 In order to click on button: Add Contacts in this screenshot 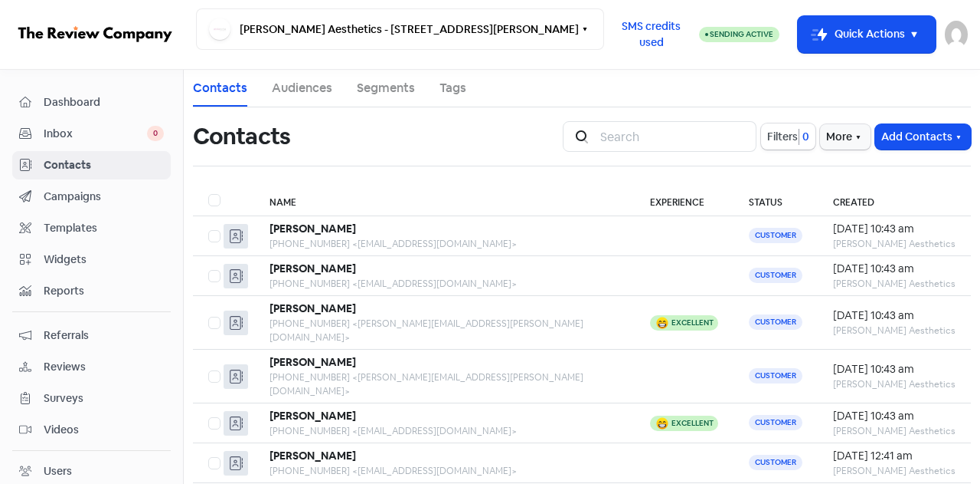, I will do `click(922, 136)`.